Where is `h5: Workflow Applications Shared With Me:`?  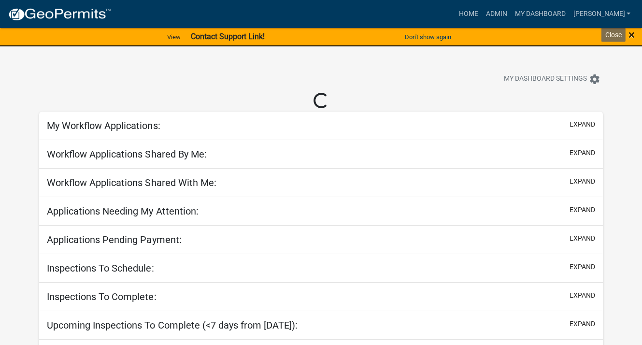
h5: Workflow Applications Shared With Me: is located at coordinates (131, 183).